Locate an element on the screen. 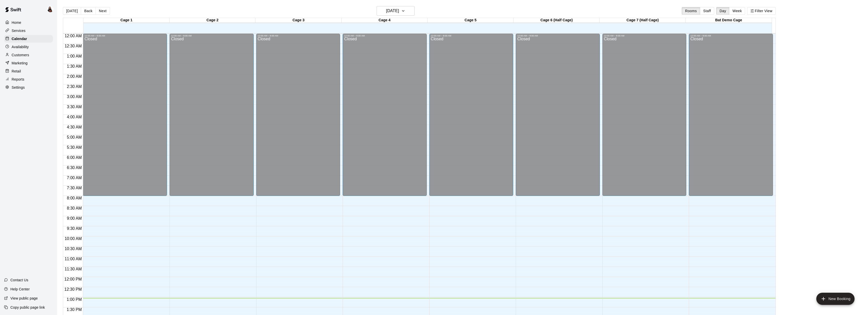 The width and height of the screenshot is (868, 315). a: Home is located at coordinates (28, 22).